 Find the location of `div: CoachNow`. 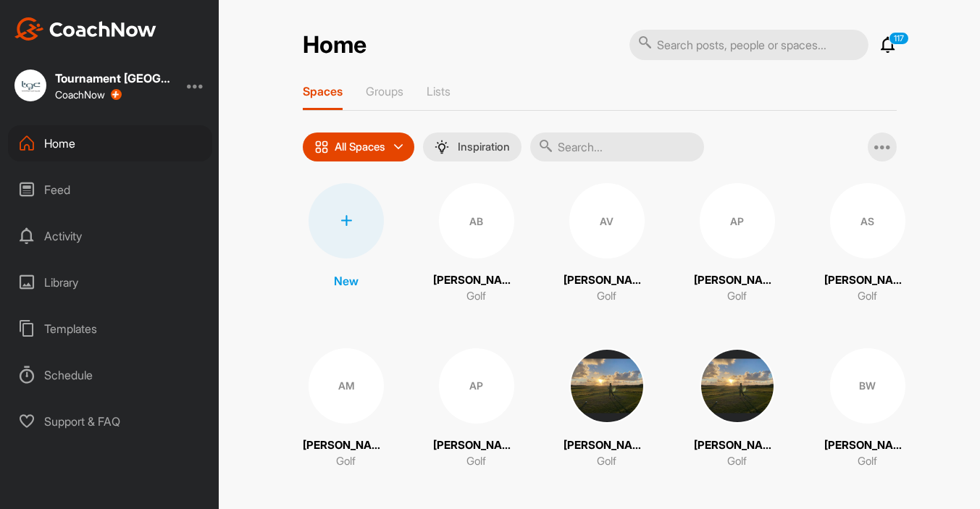

div: CoachNow is located at coordinates (88, 95).